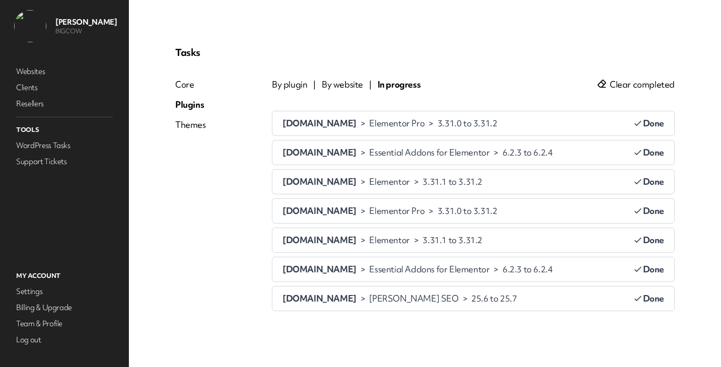 The height and width of the screenshot is (367, 721). I want to click on span: By plugin, so click(289, 85).